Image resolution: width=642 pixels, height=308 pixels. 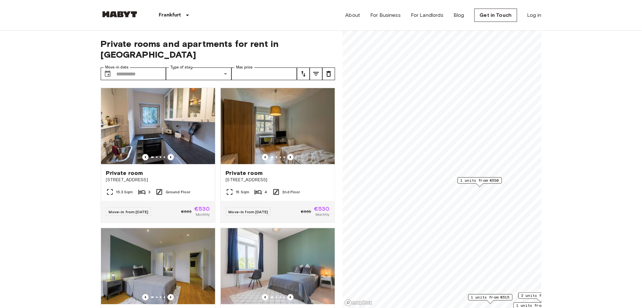 I want to click on img: Marketing picture of unit DE-04-026-006-04HF, so click(x=158, y=266).